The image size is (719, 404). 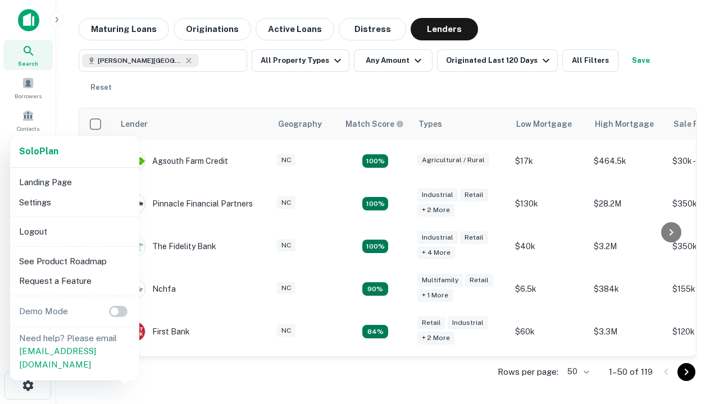 What do you see at coordinates (75, 262) in the screenshot?
I see `li: See Product Roadmap` at bounding box center [75, 262].